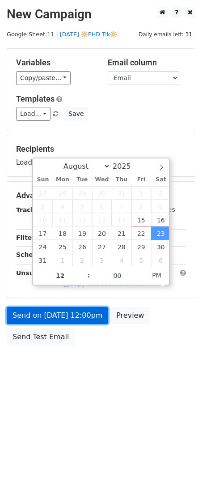 Image resolution: width=202 pixels, height=499 pixels. I want to click on span: Wed, so click(102, 180).